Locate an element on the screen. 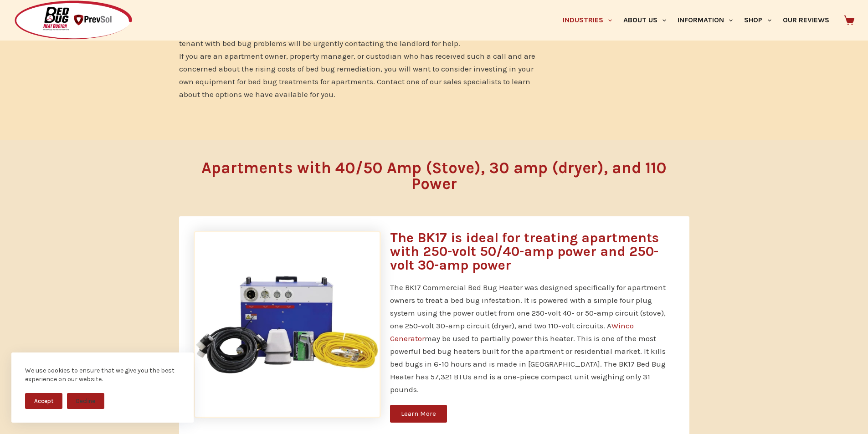  div: We use cookies to ensure that we give you the best experience on our website. is located at coordinates (102, 375).